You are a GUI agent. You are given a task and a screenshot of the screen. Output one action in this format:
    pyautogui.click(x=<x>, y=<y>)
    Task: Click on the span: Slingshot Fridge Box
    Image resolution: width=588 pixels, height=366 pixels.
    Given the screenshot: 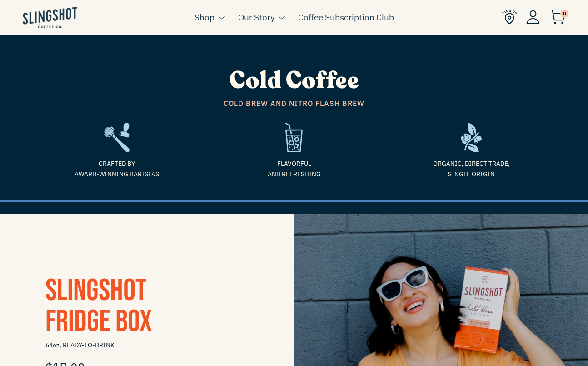 What is the action you would take?
    pyautogui.click(x=99, y=306)
    